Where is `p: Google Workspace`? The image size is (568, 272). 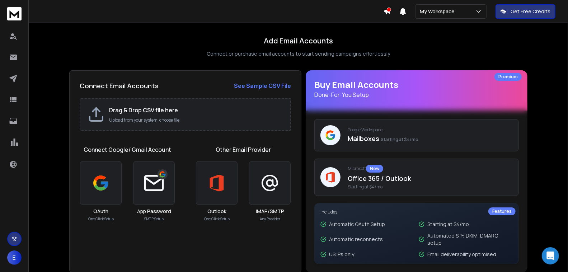 p: Google Workspace is located at coordinates (430, 130).